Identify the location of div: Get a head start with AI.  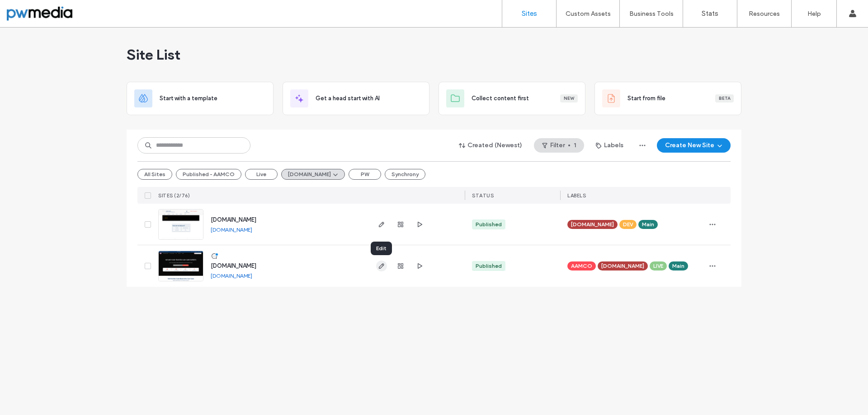
(356, 98).